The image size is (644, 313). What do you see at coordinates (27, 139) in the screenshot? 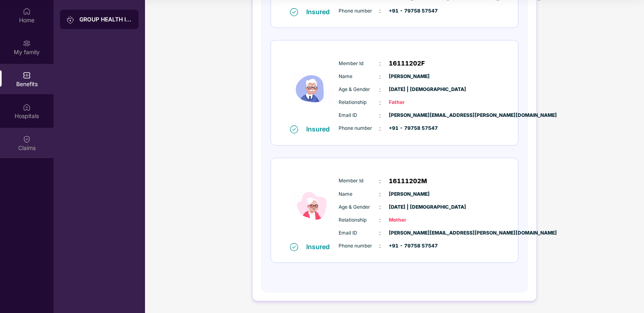
I see `img: svg+xml;base64,PHN2ZyBpZD0iQ2xhaW0iIHhtbG5zPSJodHRwOi8vd3d3LnczLm9yZy8yMDAwL3N2ZyIgd2lkdGg9IjIwIi...` at bounding box center [27, 139].